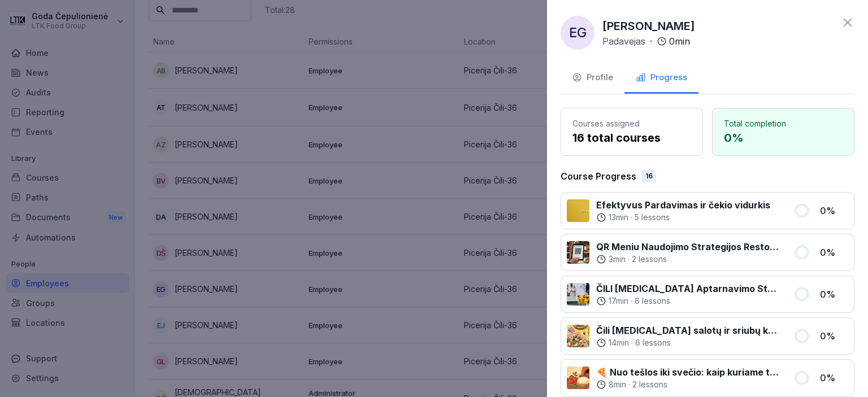 The image size is (868, 397). What do you see at coordinates (619, 343) in the screenshot?
I see `p: 14 min` at bounding box center [619, 343].